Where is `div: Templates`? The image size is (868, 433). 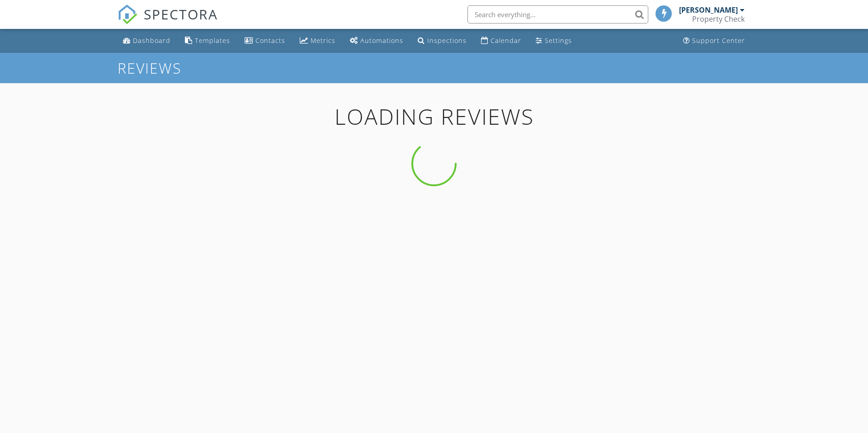
div: Templates is located at coordinates (212, 40).